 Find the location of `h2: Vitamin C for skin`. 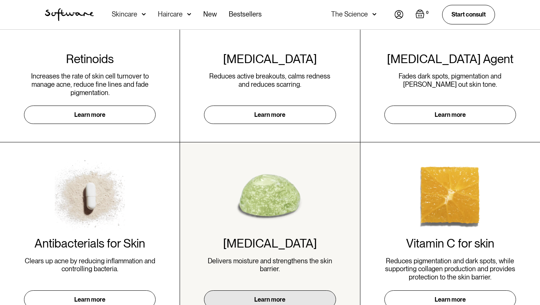

h2: Vitamin C for skin is located at coordinates (450, 243).